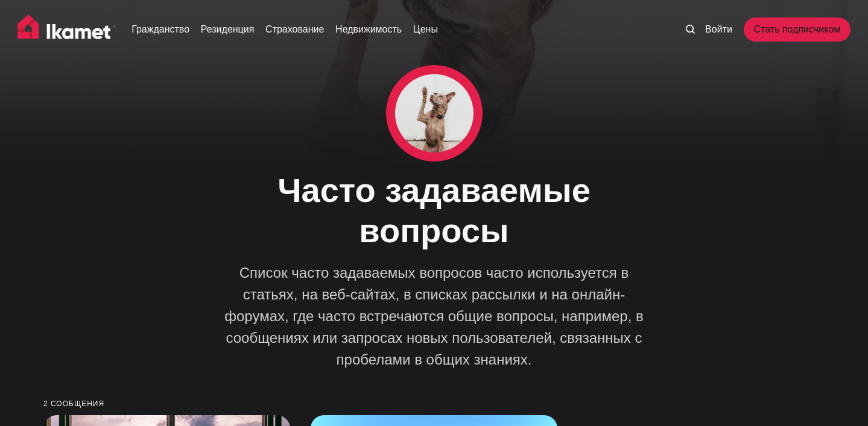 The image size is (868, 426). Describe the element at coordinates (294, 29) in the screenshot. I see `font: Страхование` at that location.